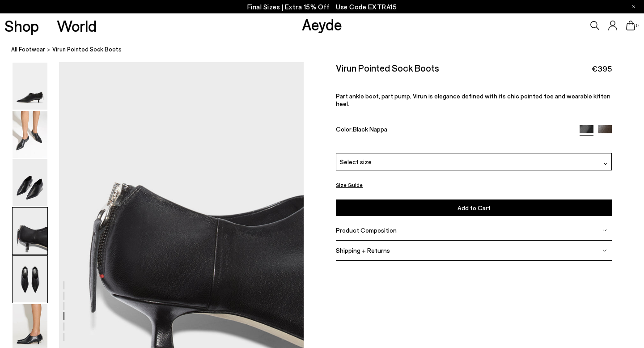  Describe the element at coordinates (28, 49) in the screenshot. I see `a: All Footwear` at that location.